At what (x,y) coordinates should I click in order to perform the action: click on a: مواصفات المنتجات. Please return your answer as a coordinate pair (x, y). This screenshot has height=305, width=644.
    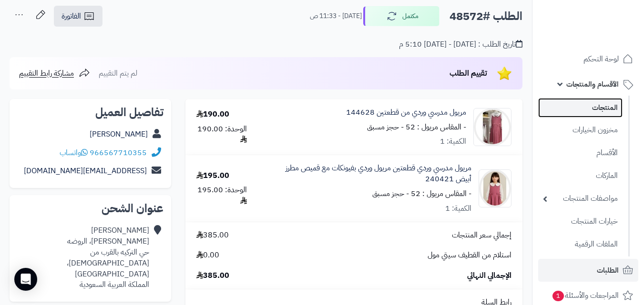
    Looking at the image, I should click on (580, 198).